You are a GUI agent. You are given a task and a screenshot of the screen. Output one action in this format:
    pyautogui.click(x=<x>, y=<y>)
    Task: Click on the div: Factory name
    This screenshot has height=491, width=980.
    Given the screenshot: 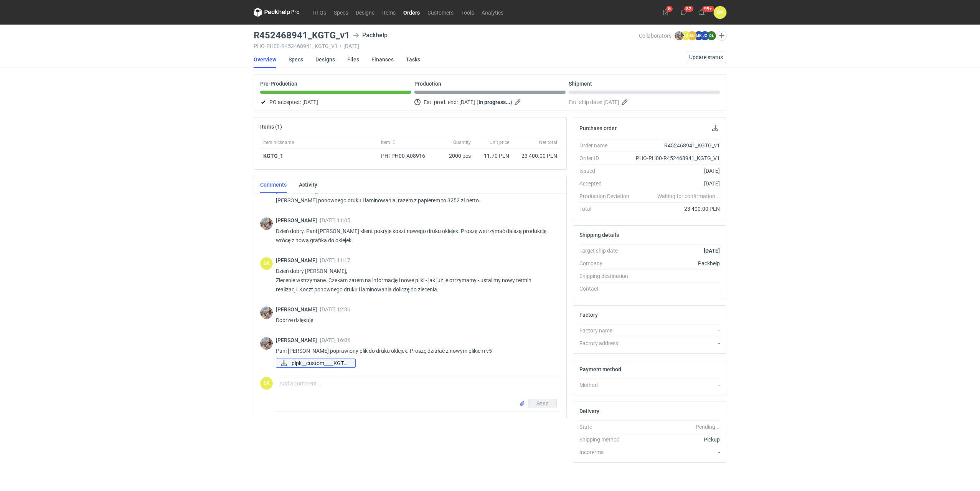 What is the action you would take?
    pyautogui.click(x=608, y=330)
    